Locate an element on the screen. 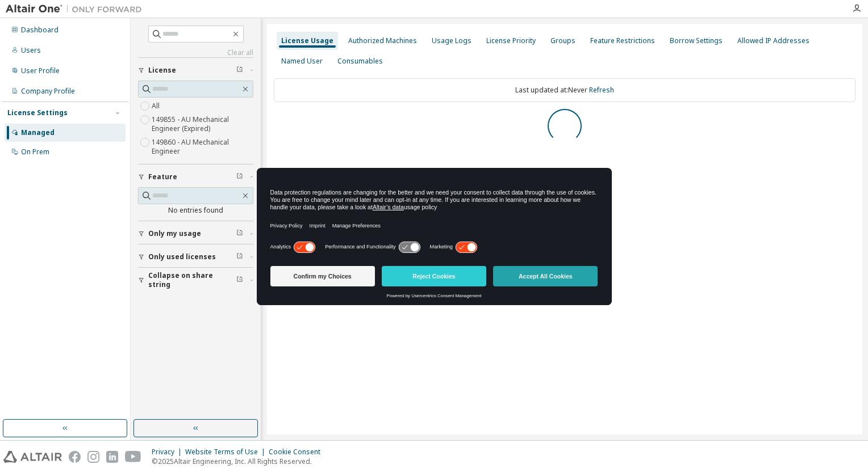 The width and height of the screenshot is (868, 473). div: Authorized Machines is located at coordinates (383, 41).